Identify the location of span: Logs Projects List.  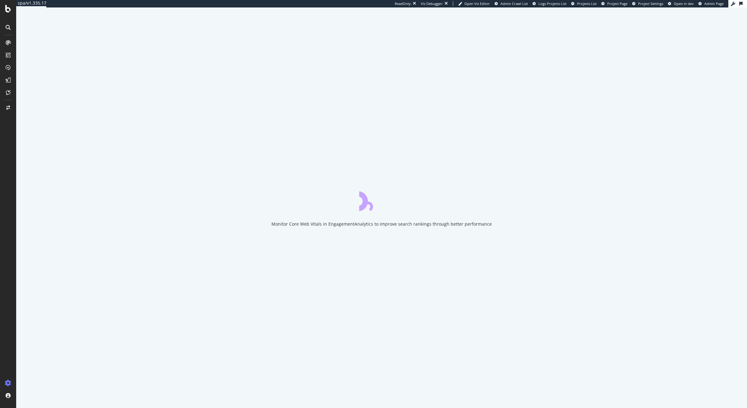
(553, 3).